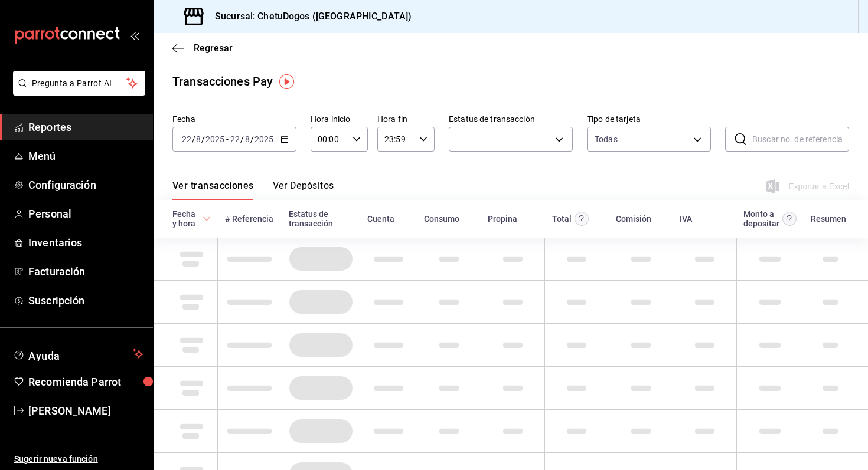 This screenshot has width=868, height=470. I want to click on div: Monto a depositar, so click(761, 219).